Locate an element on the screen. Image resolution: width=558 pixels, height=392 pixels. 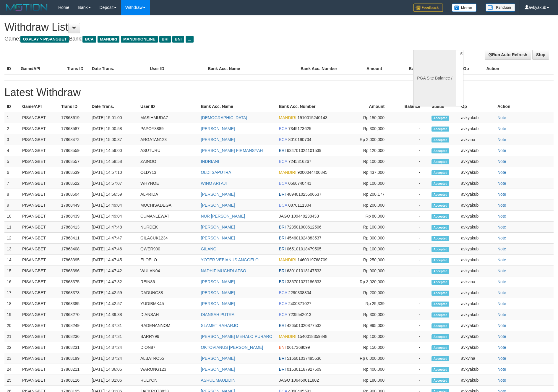
td: Rp 2,000,000 is located at coordinates (372, 140).